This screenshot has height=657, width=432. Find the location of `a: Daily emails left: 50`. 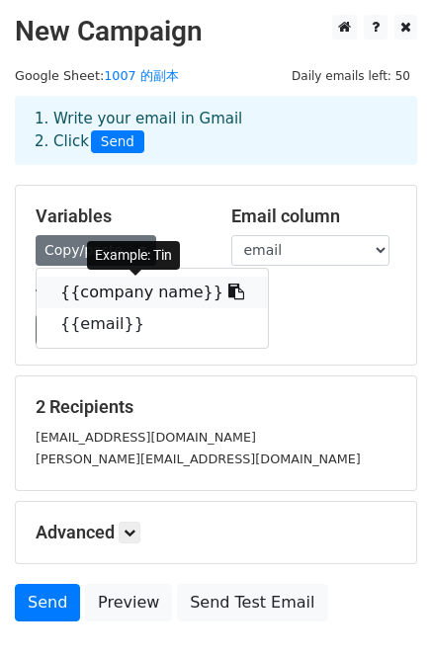

a: Daily emails left: 50 is located at coordinates (351, 75).